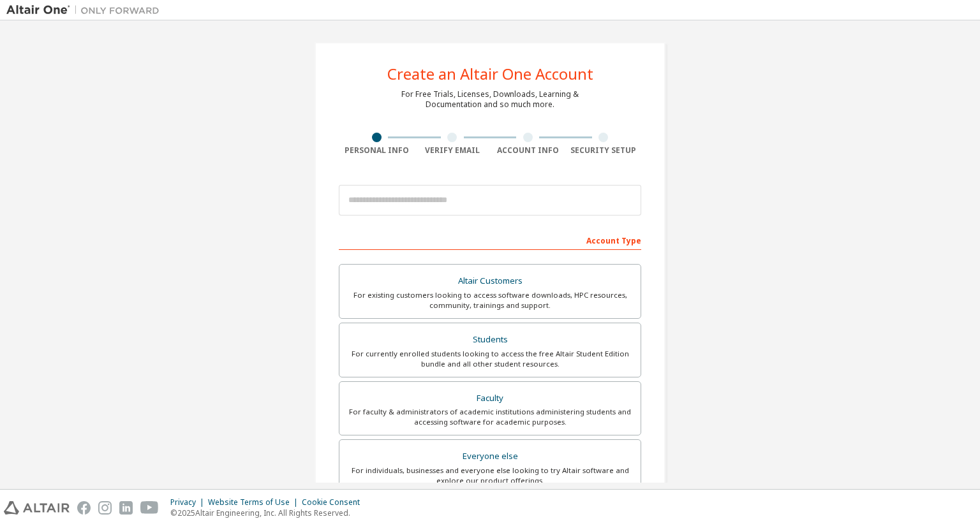  Describe the element at coordinates (490, 359) in the screenshot. I see `div: For currently enrolled students looking to access the free Altair Student Edition bundle and all ...` at that location.